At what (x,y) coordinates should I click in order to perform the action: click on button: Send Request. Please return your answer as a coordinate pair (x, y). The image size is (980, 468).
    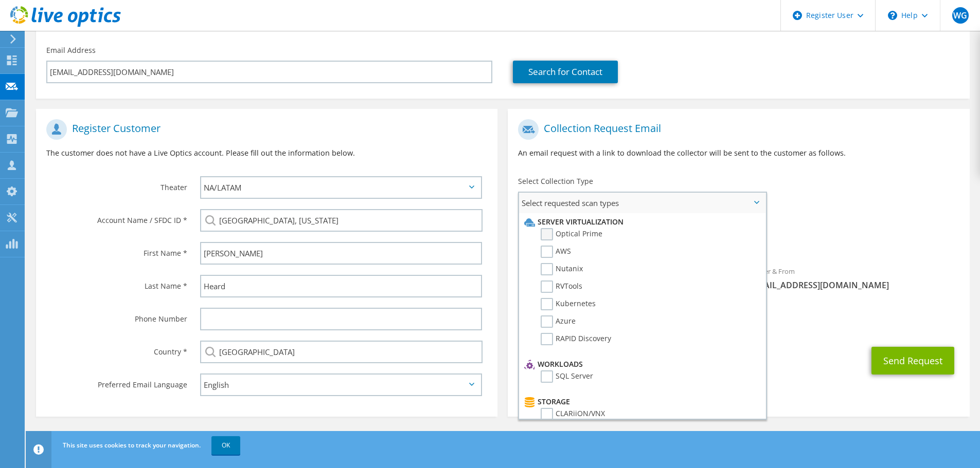
    Looking at the image, I should click on (913, 361).